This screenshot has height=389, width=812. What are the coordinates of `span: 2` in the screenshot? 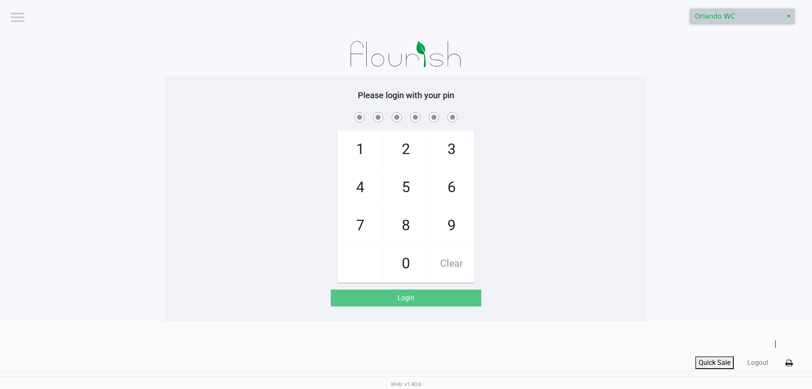 It's located at (406, 149).